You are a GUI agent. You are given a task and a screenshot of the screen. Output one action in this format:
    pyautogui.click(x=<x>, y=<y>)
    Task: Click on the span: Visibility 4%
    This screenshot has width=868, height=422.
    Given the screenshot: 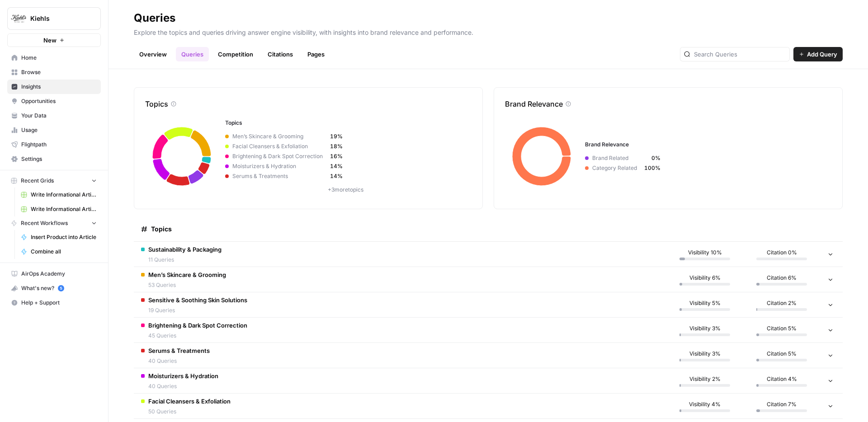 What is the action you would take?
    pyautogui.click(x=705, y=404)
    